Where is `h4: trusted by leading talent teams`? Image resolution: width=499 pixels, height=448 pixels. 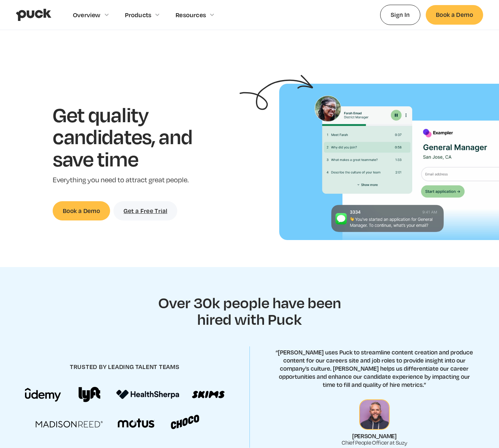 h4: trusted by leading talent teams is located at coordinates (125, 367).